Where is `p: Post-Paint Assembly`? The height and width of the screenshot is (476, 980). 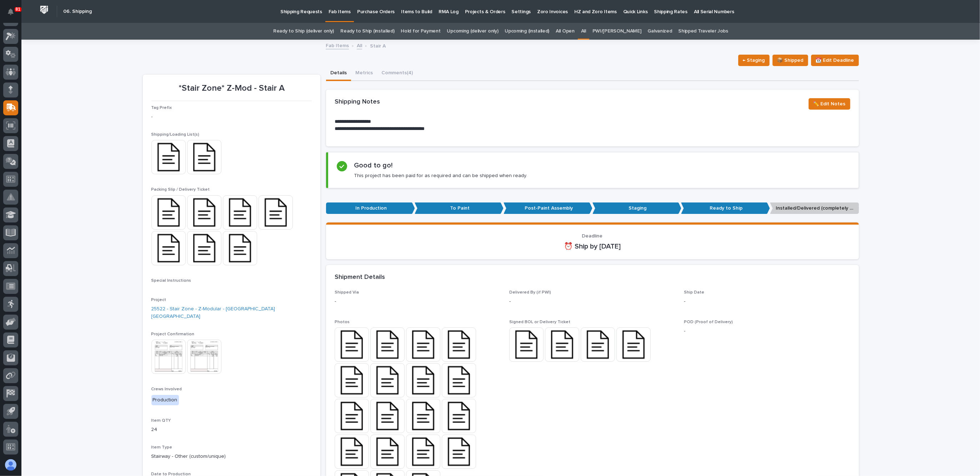
p: Post-Paint Assembly is located at coordinates (548, 208).